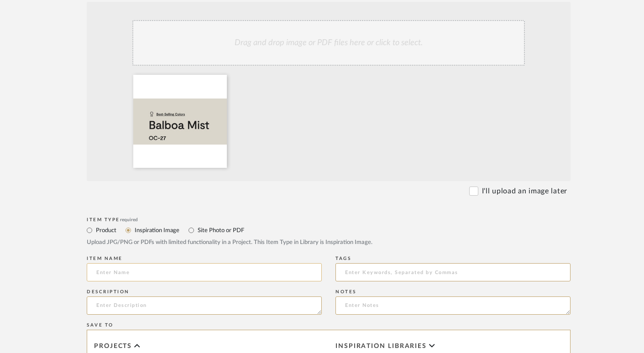 Image resolution: width=644 pixels, height=353 pixels. What do you see at coordinates (453, 292) in the screenshot?
I see `div: Notes` at bounding box center [453, 292].